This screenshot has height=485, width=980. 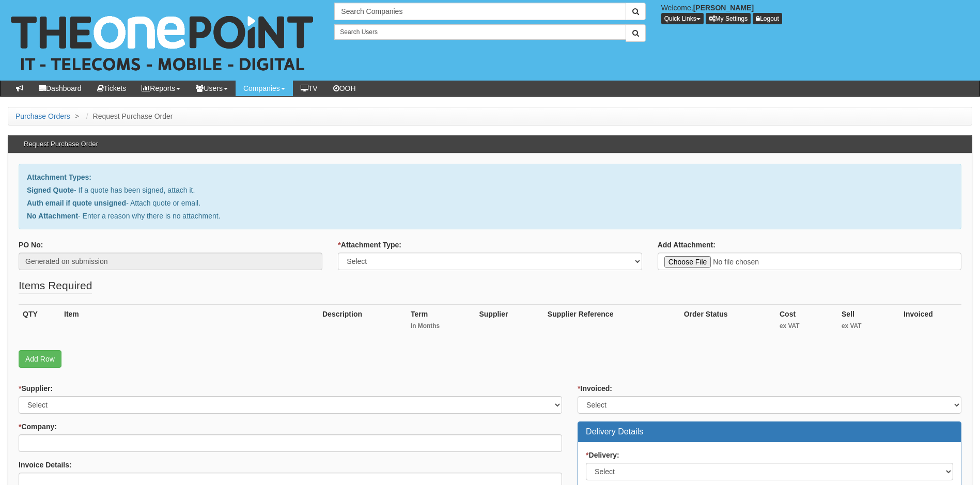 I want to click on th: Supplier, so click(x=509, y=322).